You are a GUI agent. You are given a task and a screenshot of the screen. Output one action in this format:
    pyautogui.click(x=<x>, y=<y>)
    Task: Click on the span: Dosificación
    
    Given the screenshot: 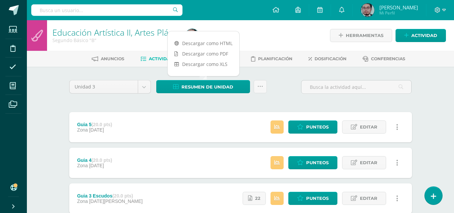 What is the action you would take?
    pyautogui.click(x=331, y=59)
    